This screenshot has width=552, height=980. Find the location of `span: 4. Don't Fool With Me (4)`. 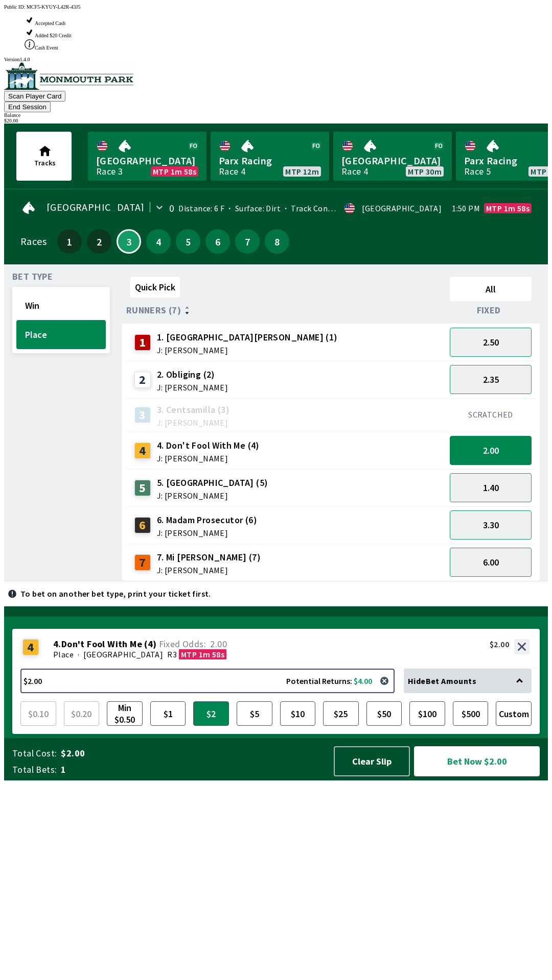

span: 4. Don't Fool With Me (4) is located at coordinates (208, 446).